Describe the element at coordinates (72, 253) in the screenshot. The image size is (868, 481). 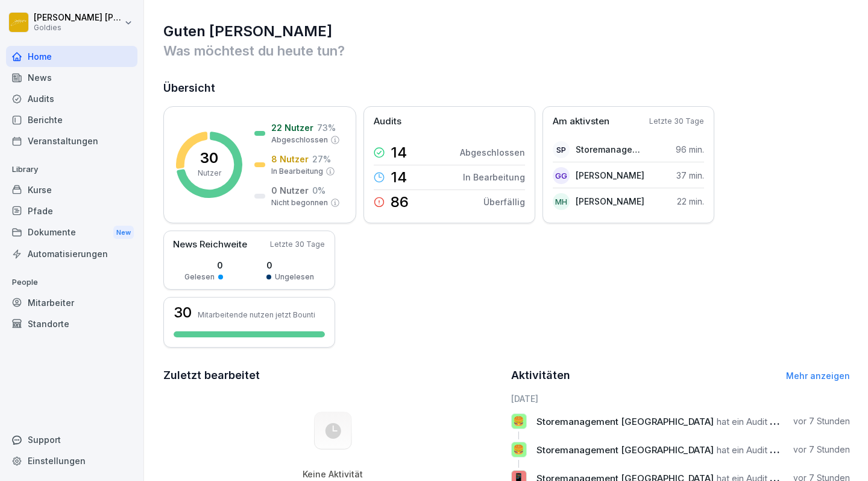
I see `a: Automatisierungen` at that location.